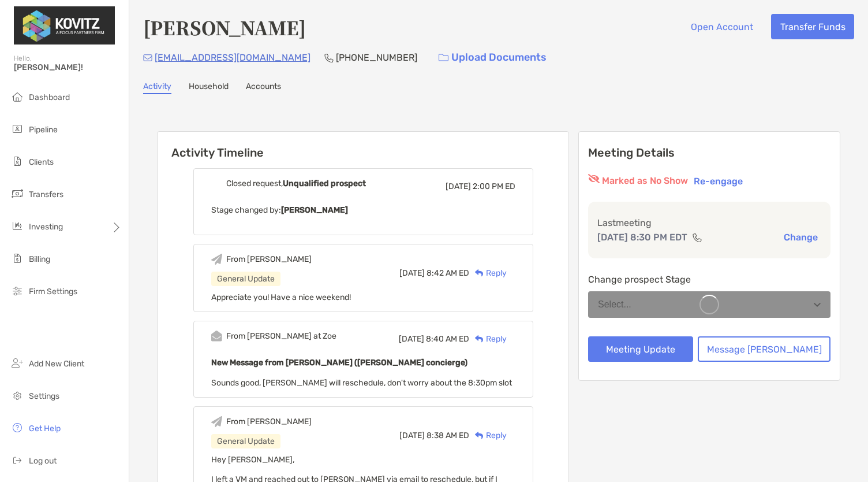 The width and height of the screenshot is (868, 482). I want to click on span: Pipeline, so click(43, 129).